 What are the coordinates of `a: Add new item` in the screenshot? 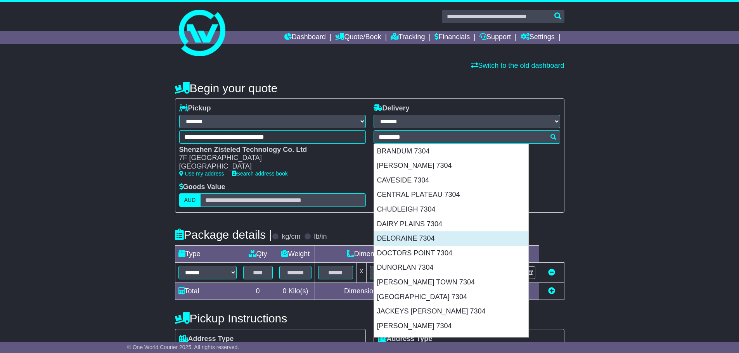 It's located at (551, 291).